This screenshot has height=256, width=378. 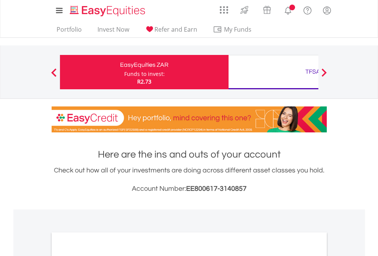 I want to click on img: grid-menu-icon.svg, so click(x=224, y=10).